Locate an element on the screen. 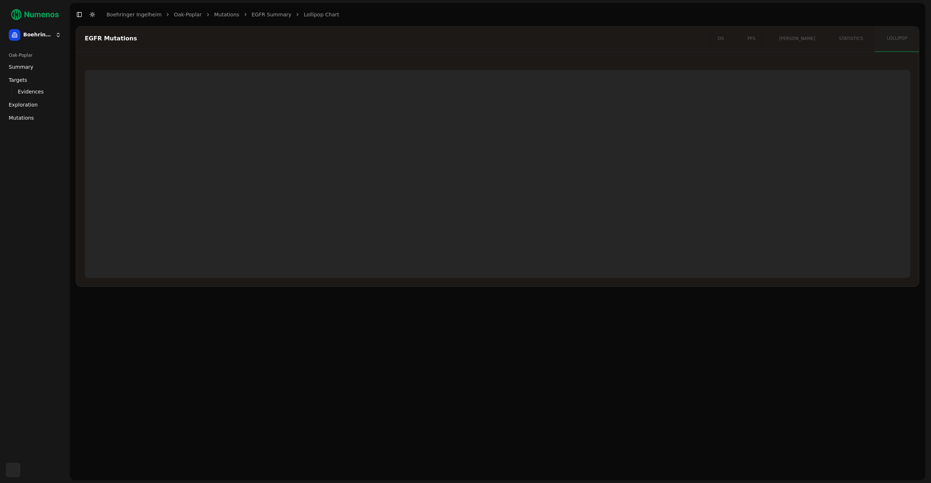 Image resolution: width=931 pixels, height=483 pixels. button: Toggle Dark Mode is located at coordinates (92, 15).